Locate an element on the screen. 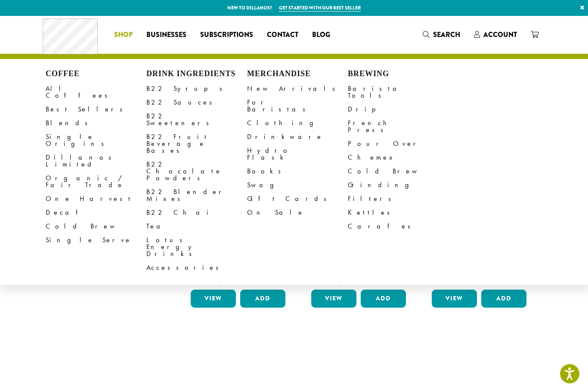  a: Hydro Flask is located at coordinates (297, 154).